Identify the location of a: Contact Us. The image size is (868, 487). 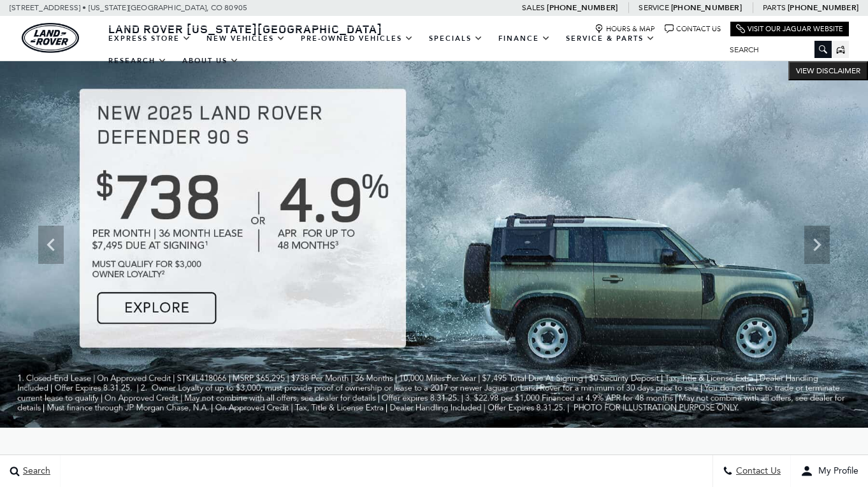
(693, 29).